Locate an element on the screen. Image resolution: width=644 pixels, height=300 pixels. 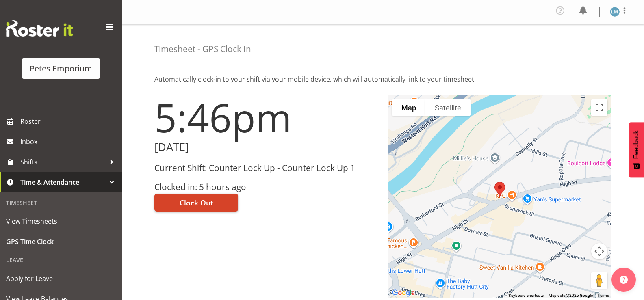
div: Timesheet is located at coordinates (61, 202).